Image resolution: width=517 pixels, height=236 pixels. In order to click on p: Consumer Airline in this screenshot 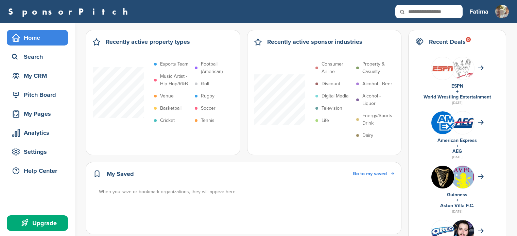, I will do `click(337, 68)`.